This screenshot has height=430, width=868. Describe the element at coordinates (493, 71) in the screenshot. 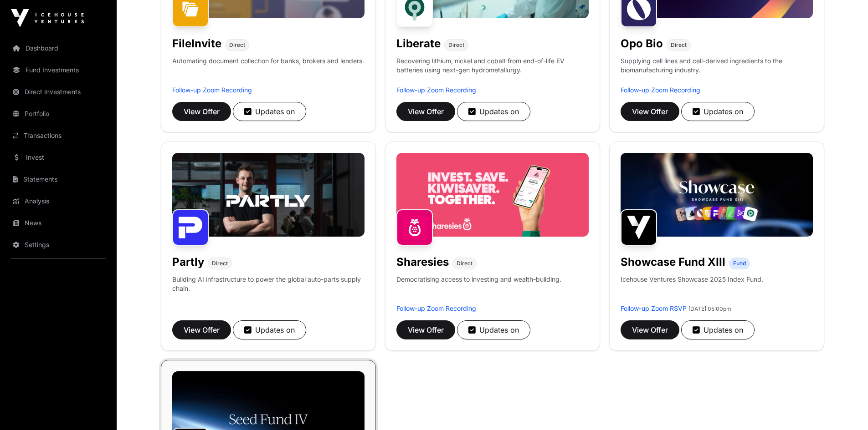

I see `p: Recovering lithium, nickel and cobalt from end-of-life EV batteries using next-gen hydrometallurgy.` at that location.